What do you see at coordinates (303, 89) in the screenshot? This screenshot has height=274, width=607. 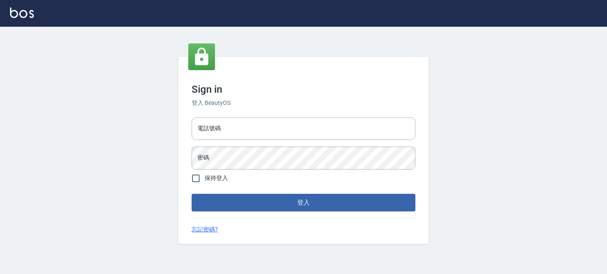 I see `h3: Sign in` at bounding box center [303, 89].